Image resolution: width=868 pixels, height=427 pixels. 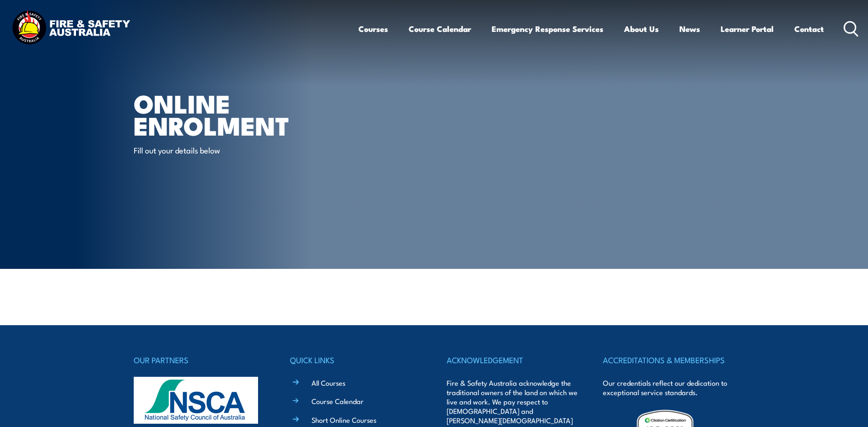 What do you see at coordinates (669, 360) in the screenshot?
I see `h4: ACCREDITATIONS & MEMBERSHIPS` at bounding box center [669, 360].